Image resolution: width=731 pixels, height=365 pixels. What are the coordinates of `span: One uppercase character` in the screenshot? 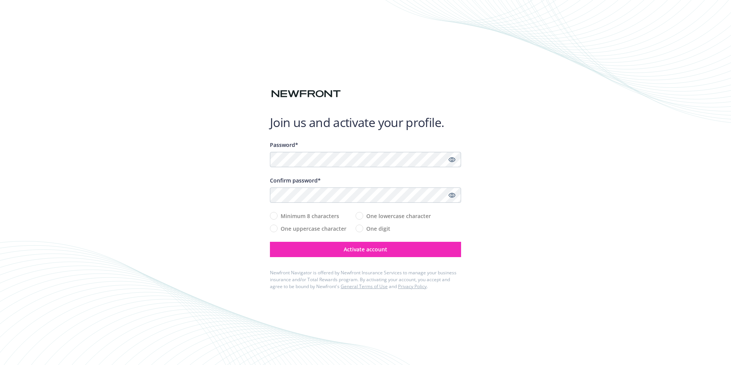 It's located at (313, 228).